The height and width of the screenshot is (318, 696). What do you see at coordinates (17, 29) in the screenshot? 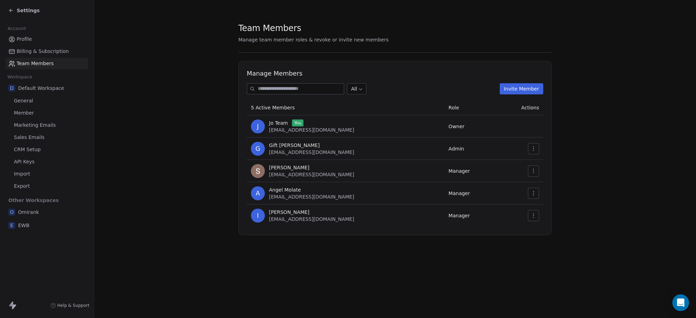
I see `span: Account` at bounding box center [17, 29].